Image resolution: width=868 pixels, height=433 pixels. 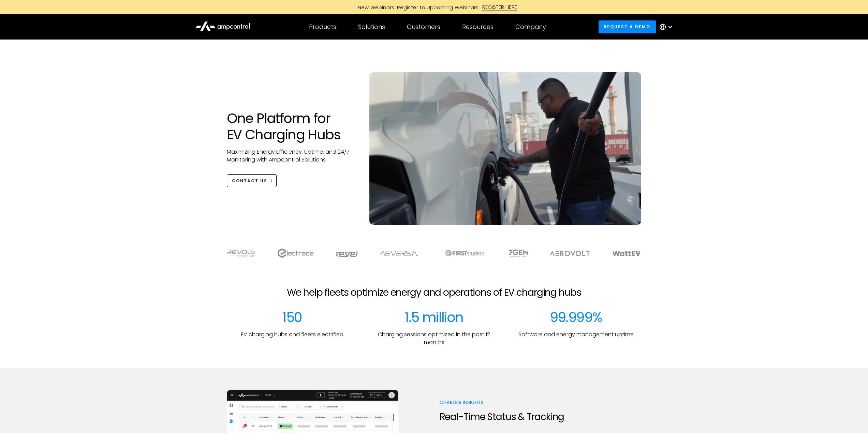 What do you see at coordinates (570, 254) in the screenshot?
I see `img: Aerovolt Logo` at bounding box center [570, 254].